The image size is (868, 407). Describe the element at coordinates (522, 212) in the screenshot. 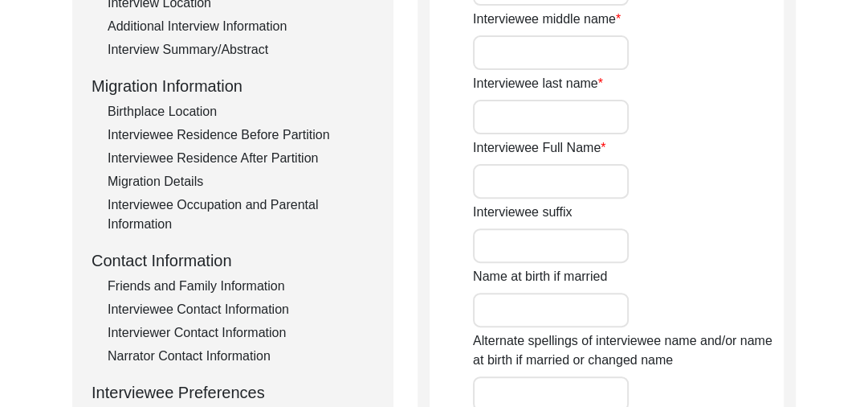

I see `label: Interviewee suffix` at that location.